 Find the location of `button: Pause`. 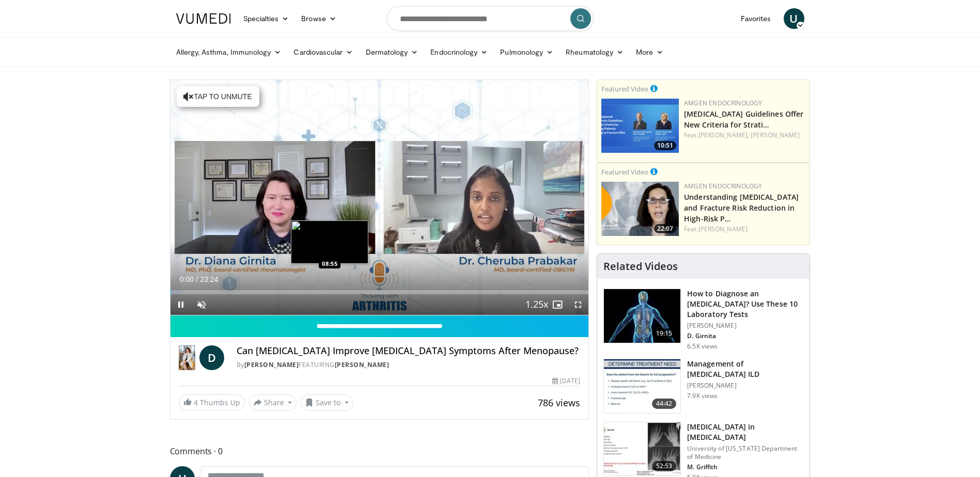

button: Pause is located at coordinates (181, 305).